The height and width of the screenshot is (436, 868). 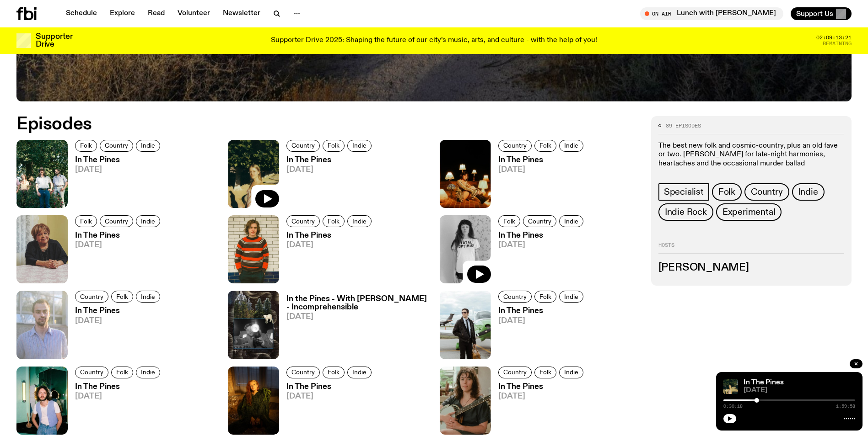 I want to click on a: Indie Rock, so click(x=686, y=212).